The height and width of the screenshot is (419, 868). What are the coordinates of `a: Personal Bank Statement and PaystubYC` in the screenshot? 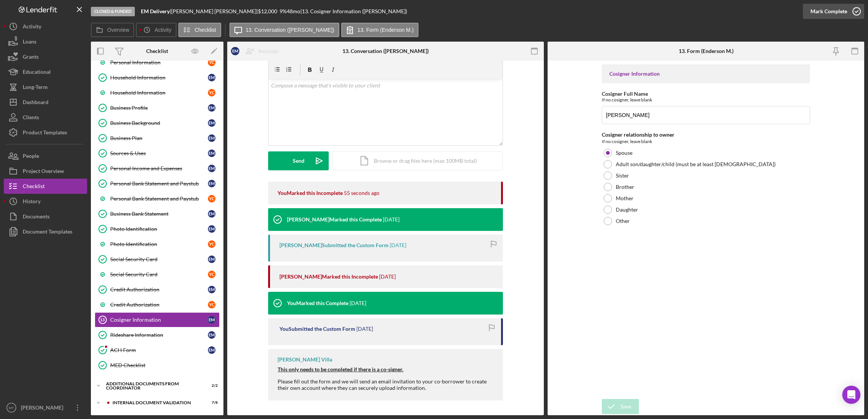 It's located at (157, 199).